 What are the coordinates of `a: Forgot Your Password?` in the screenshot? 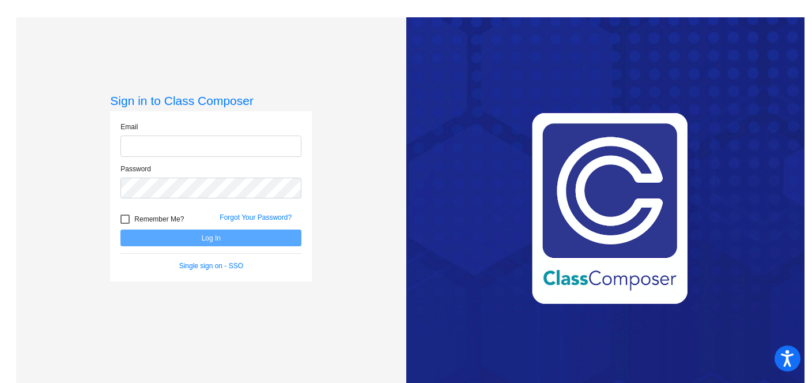 It's located at (255, 217).